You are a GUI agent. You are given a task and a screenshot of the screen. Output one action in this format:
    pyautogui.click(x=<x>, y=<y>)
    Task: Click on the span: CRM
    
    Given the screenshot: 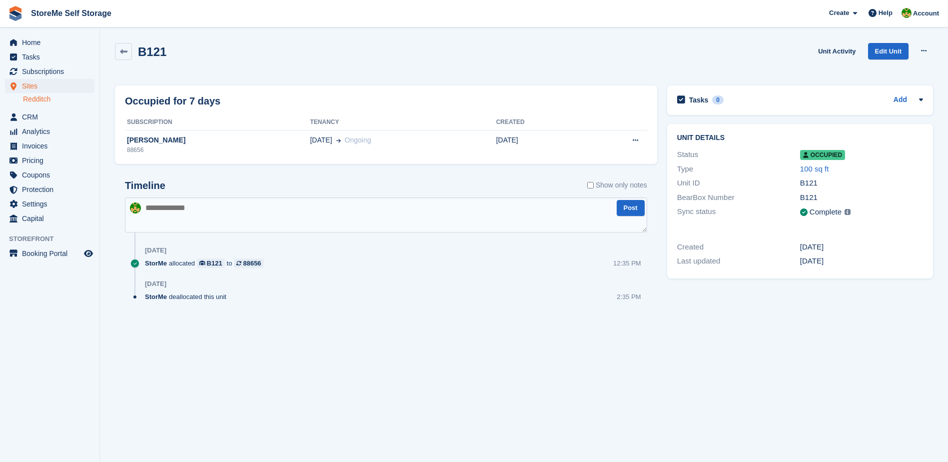 What is the action you would take?
    pyautogui.click(x=52, y=117)
    